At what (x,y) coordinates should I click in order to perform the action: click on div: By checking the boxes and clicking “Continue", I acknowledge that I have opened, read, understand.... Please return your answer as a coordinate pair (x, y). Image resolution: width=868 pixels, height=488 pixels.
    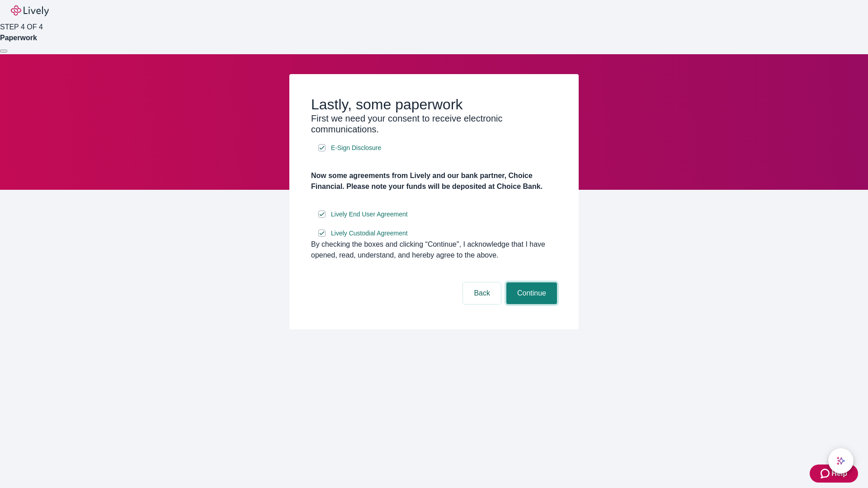
    Looking at the image, I should click on (434, 250).